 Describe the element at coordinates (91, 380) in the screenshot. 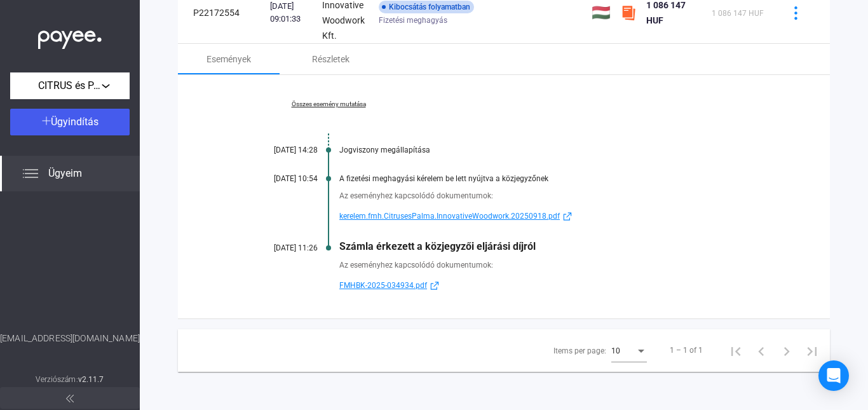

I see `strong: v2.11.7` at that location.